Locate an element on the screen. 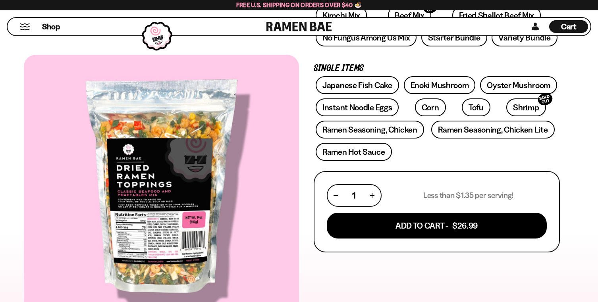 The width and height of the screenshot is (598, 302). p: Less than $1.35 per serving! is located at coordinates (468, 195).